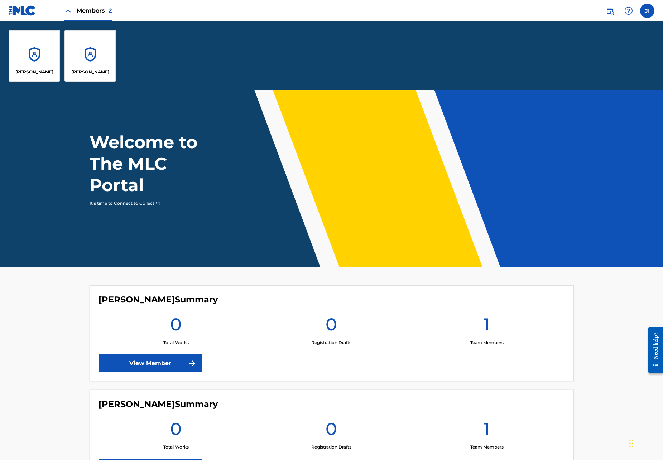 Image resolution: width=663 pixels, height=460 pixels. What do you see at coordinates (629, 11) in the screenshot?
I see `img: help` at bounding box center [629, 11].